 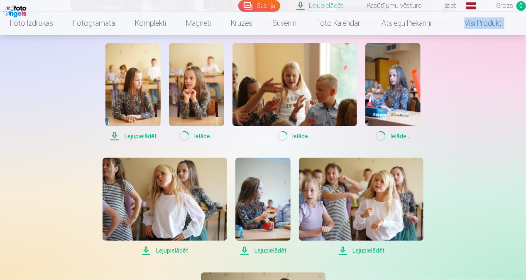 I want to click on a: Komplekti, so click(x=150, y=23).